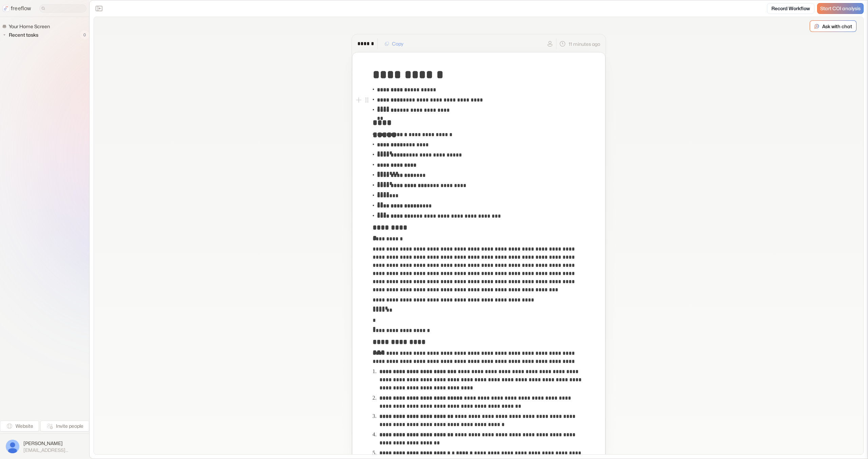  What do you see at coordinates (24, 35) in the screenshot?
I see `span: Recent tasks` at bounding box center [24, 35].